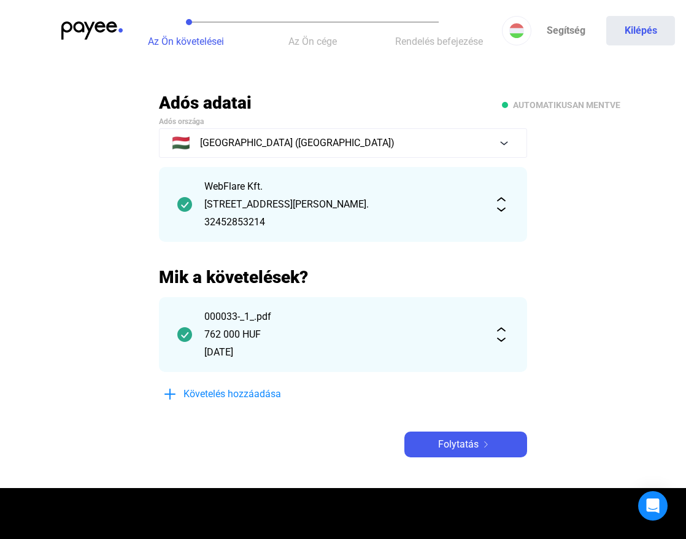  What do you see at coordinates (459, 444) in the screenshot?
I see `span: Folytatás` at bounding box center [459, 444].